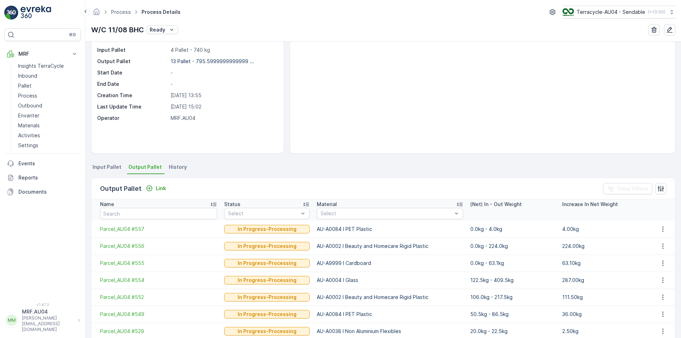 The image size is (681, 338). Describe the element at coordinates (22, 143) in the screenshot. I see `span: Net Weight :` at that location.